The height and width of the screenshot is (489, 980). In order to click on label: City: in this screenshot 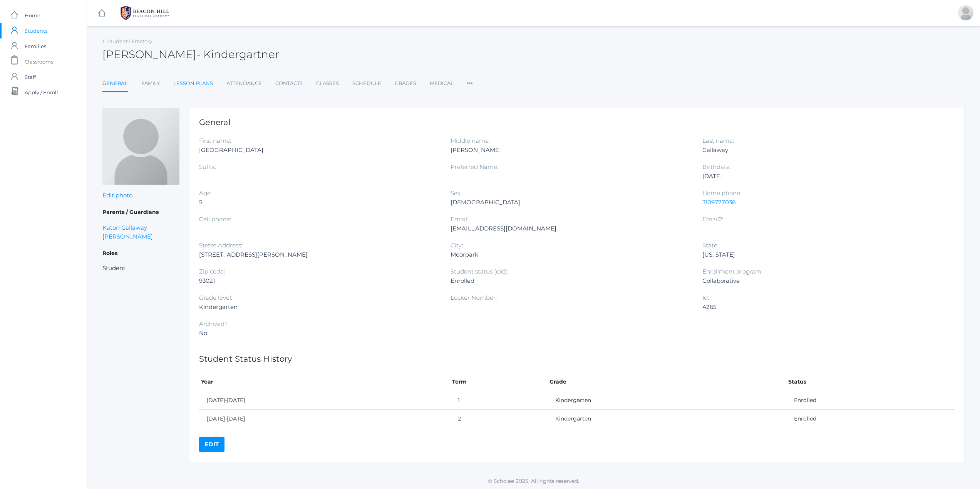, I will do `click(457, 246)`.